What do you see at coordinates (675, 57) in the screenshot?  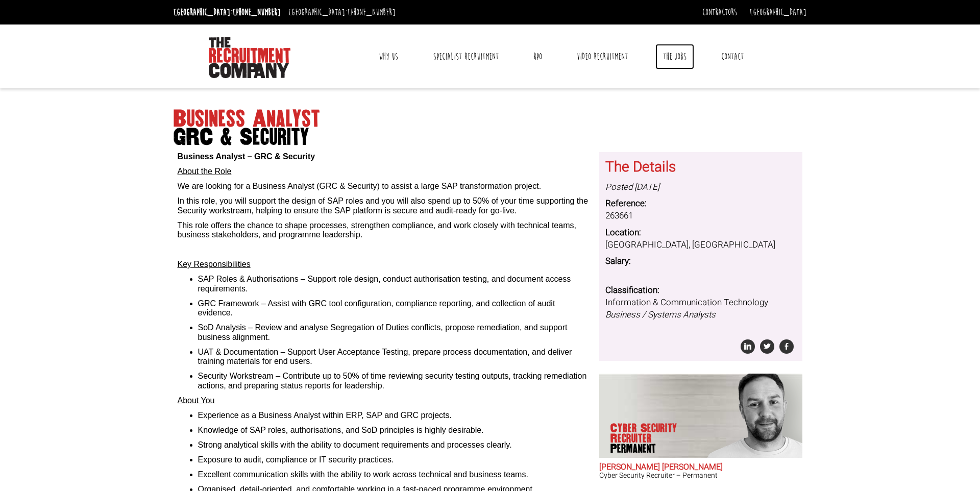 I see `a: The Jobs` at bounding box center [675, 57].